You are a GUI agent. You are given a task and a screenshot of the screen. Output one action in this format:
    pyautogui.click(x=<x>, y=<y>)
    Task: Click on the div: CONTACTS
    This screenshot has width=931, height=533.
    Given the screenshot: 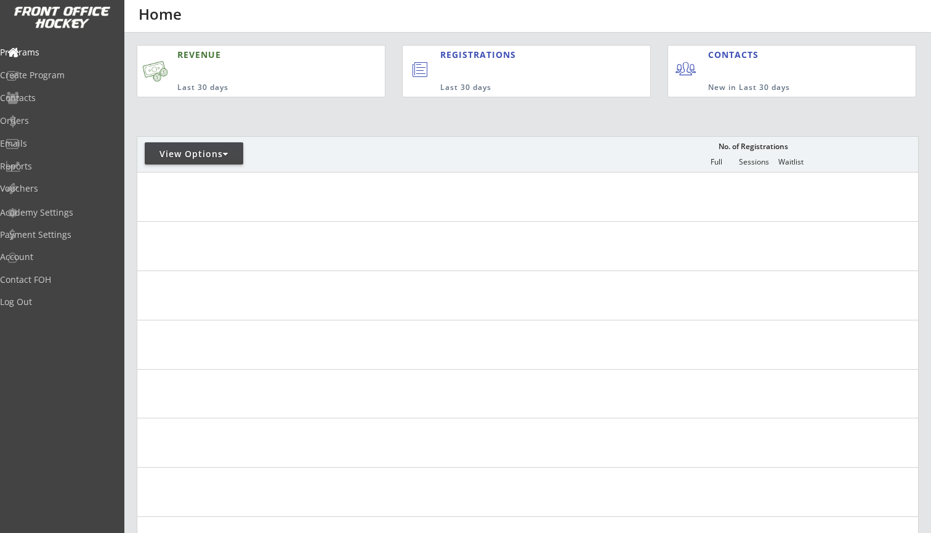 What is the action you would take?
    pyautogui.click(x=736, y=55)
    